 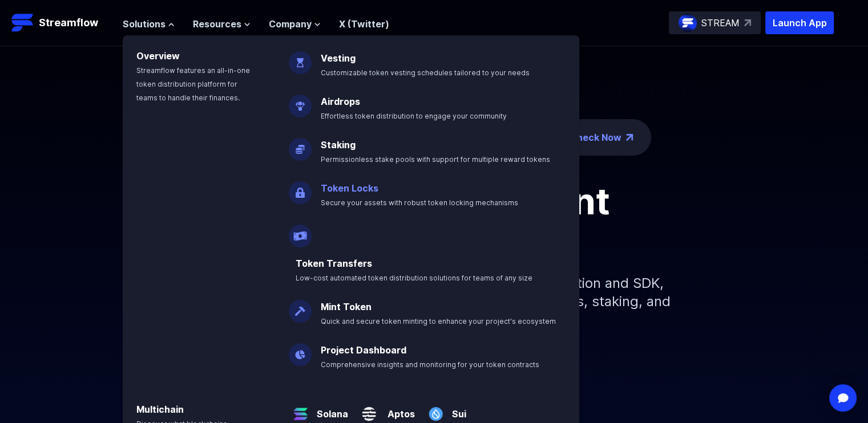 I want to click on img: Streamflow Logo, so click(x=23, y=23).